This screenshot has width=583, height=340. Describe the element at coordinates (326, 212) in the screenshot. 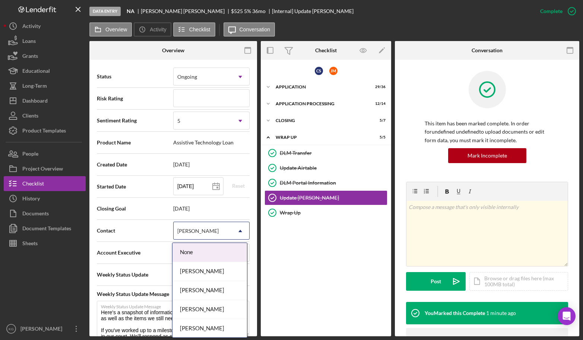

I see `a: Wrap Up` at that location.